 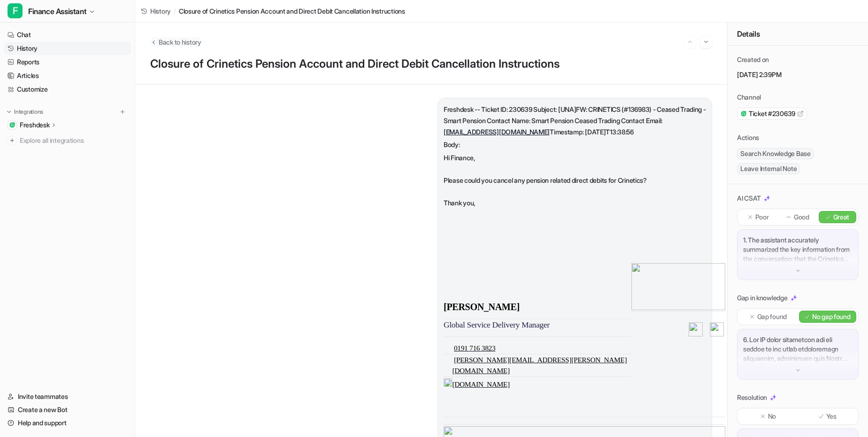 What do you see at coordinates (706, 42) in the screenshot?
I see `button: Go to next session` at bounding box center [706, 42].